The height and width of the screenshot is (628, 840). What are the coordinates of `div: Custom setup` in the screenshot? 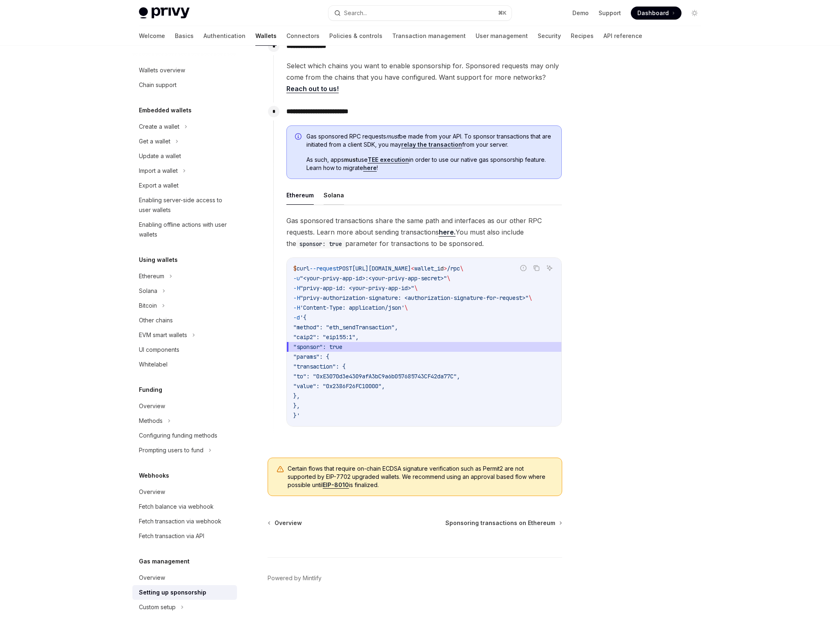 It's located at (158, 607).